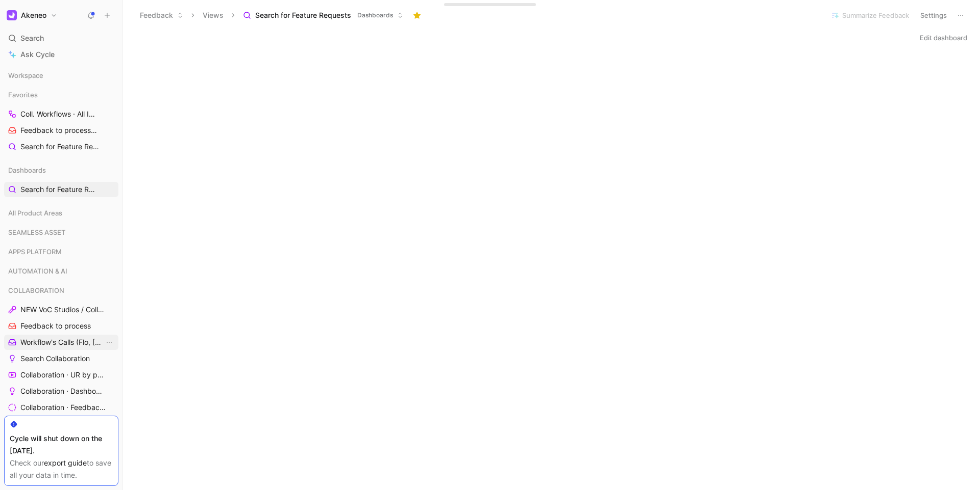  I want to click on span: Ask Cycle, so click(38, 54).